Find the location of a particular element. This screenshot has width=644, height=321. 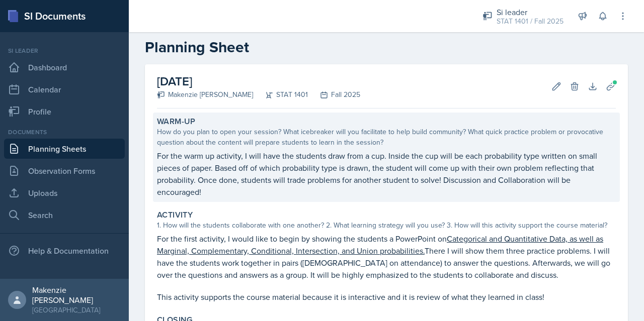

div: STAT 1401 is located at coordinates (280, 95).